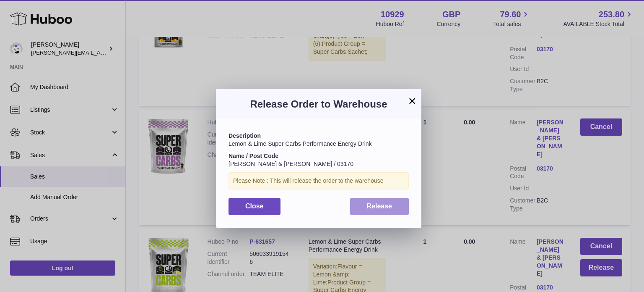 This screenshot has height=292, width=644. What do you see at coordinates (319, 104) in the screenshot?
I see `h3: Release Order to Warehouse` at bounding box center [319, 104].